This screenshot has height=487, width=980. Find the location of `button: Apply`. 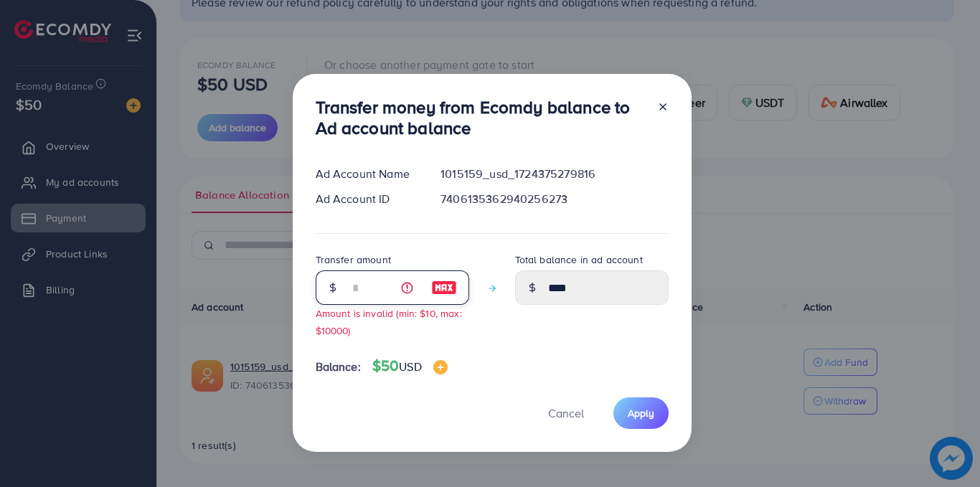

button: Apply is located at coordinates (641, 412).